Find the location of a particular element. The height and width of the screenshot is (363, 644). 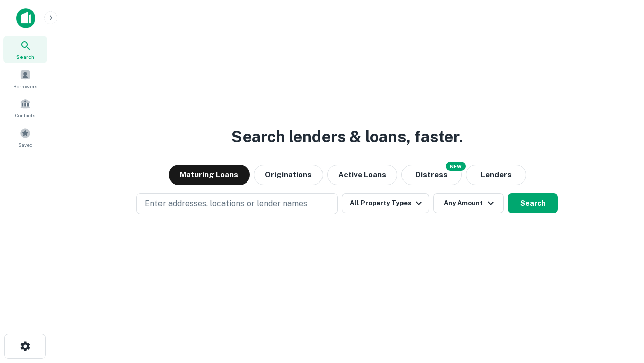

h3: Search lenders & loans, faster. is located at coordinates (347, 136).